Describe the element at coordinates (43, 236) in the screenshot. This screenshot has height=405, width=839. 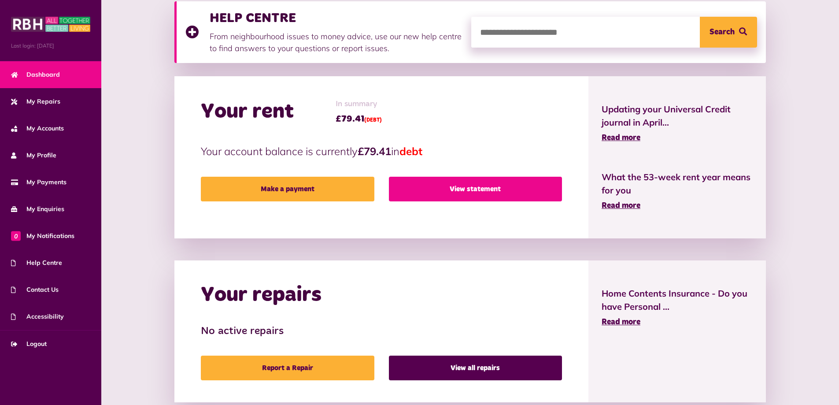
I see `span: My Notifications` at that location.